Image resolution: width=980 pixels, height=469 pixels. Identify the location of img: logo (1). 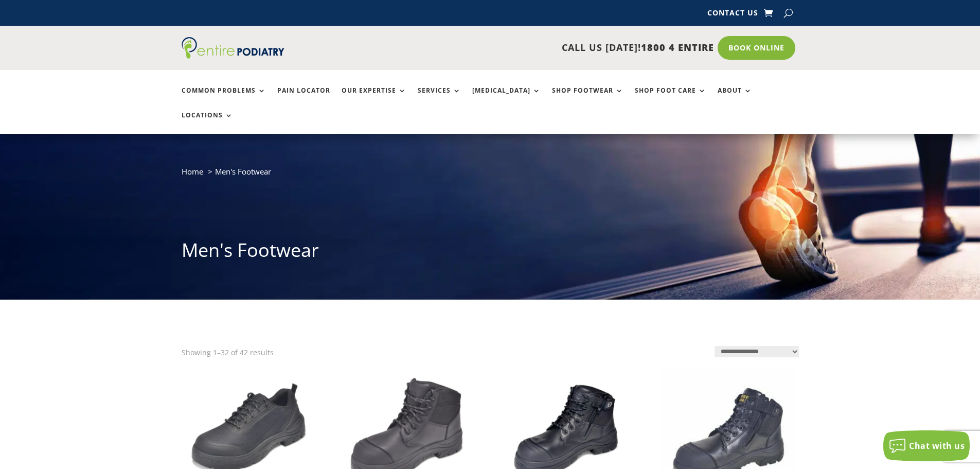
(233, 48).